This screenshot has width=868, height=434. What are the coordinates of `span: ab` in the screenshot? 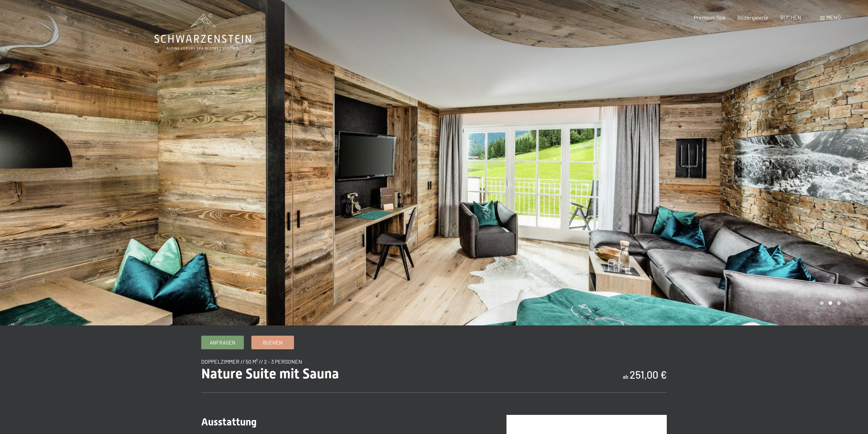 It's located at (625, 377).